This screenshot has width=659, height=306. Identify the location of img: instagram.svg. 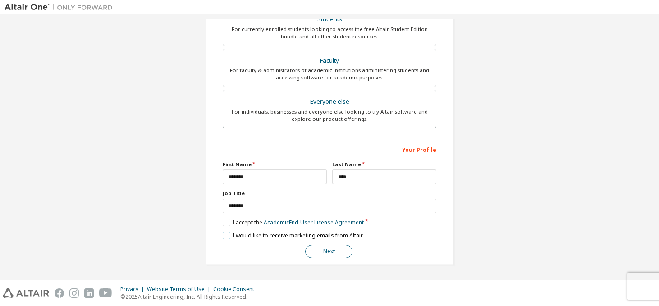
(74, 293).